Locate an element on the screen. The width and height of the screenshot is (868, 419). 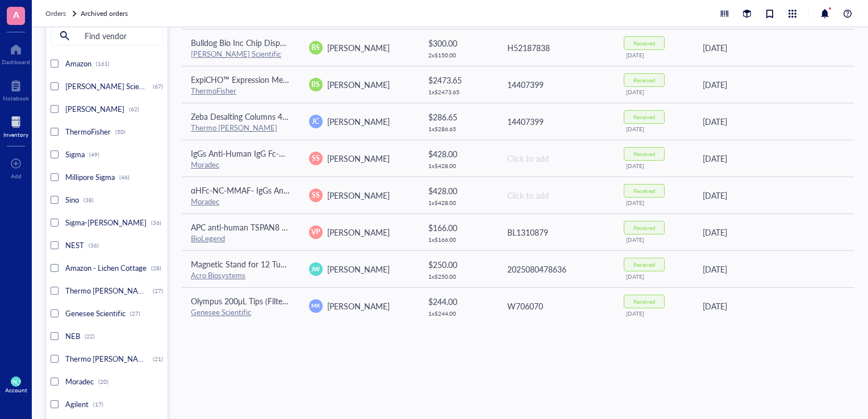
td: W706070 is located at coordinates (556, 306).